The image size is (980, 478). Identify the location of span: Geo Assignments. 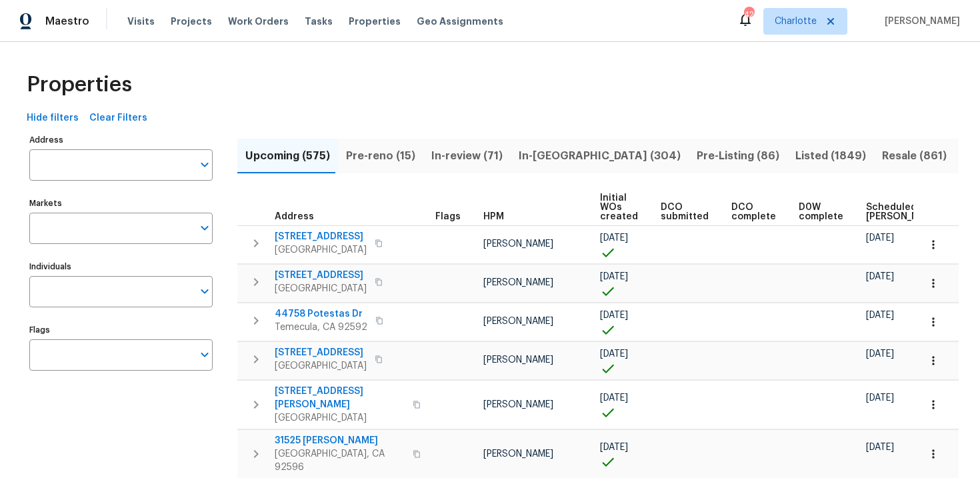
(460, 21).